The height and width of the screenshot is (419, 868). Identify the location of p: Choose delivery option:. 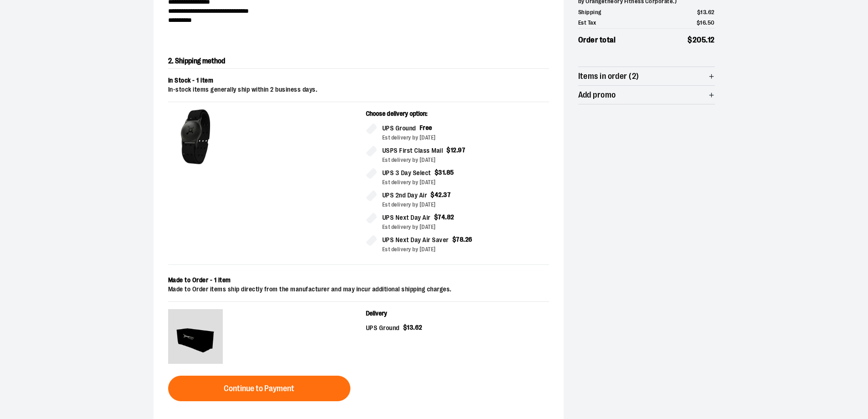
(457, 116).